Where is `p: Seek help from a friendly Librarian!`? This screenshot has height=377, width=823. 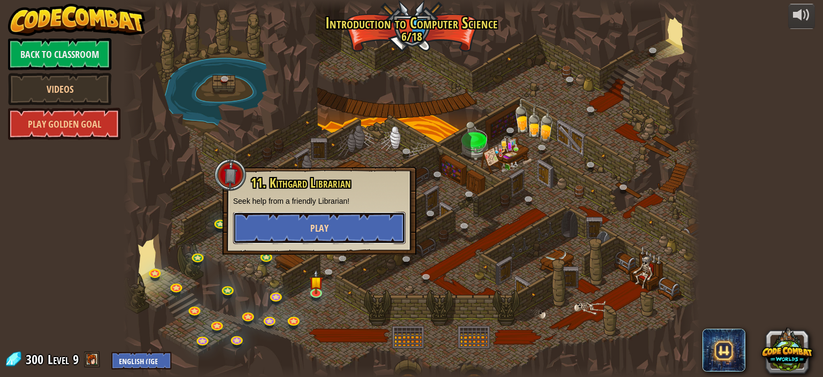
p: Seek help from a friendly Librarian! is located at coordinates (320, 201).